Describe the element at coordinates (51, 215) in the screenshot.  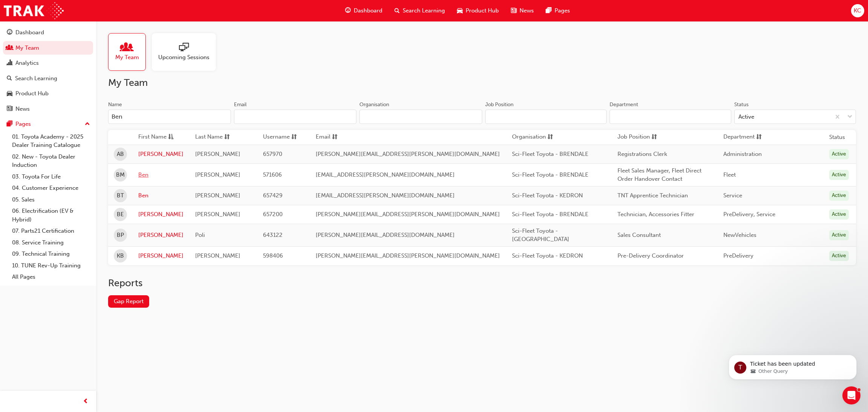
I see `a: 06. Electrification (EV & Hybrid)` at that location.